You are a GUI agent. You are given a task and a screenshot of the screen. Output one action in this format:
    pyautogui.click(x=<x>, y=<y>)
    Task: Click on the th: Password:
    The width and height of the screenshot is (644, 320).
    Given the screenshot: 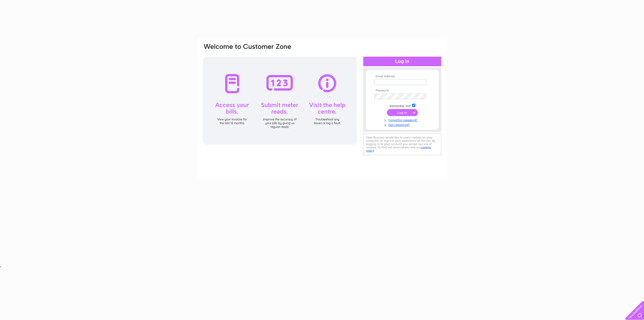 What is the action you would take?
    pyautogui.click(x=402, y=91)
    